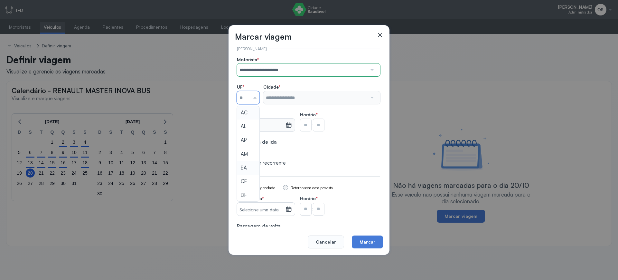  I want to click on li: AL, so click(248, 126).